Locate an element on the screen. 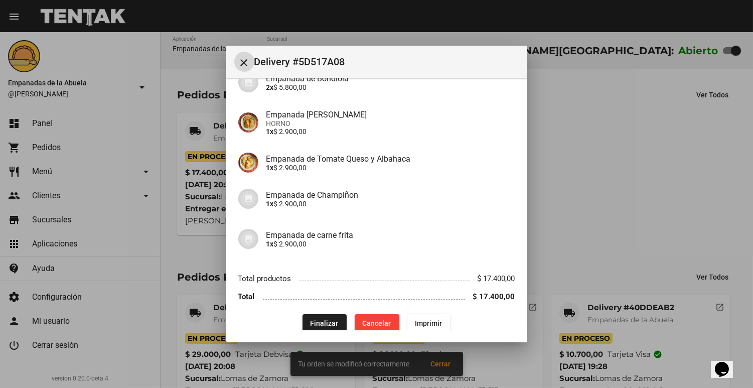  button: Cerrar is located at coordinates (244, 62).